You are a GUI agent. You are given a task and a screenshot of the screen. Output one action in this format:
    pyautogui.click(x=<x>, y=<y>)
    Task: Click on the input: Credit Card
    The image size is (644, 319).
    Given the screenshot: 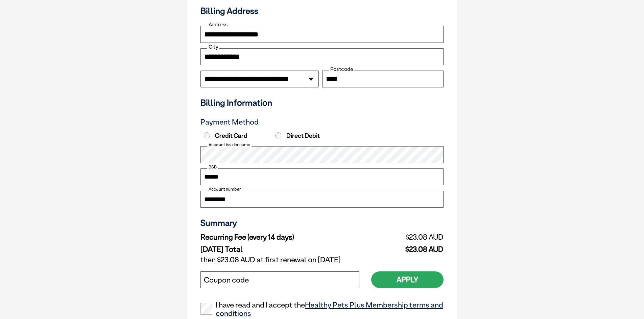 What is the action you would take?
    pyautogui.click(x=207, y=136)
    